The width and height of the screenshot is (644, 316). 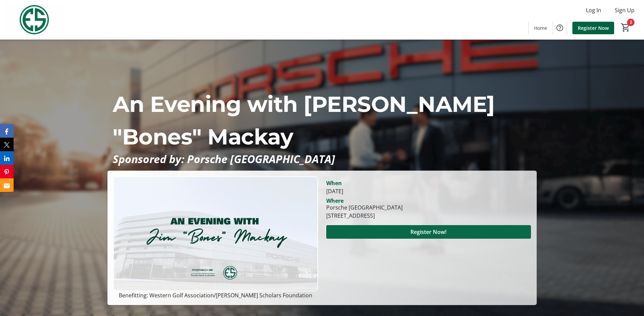 I want to click on span: Register Now!, so click(x=428, y=232).